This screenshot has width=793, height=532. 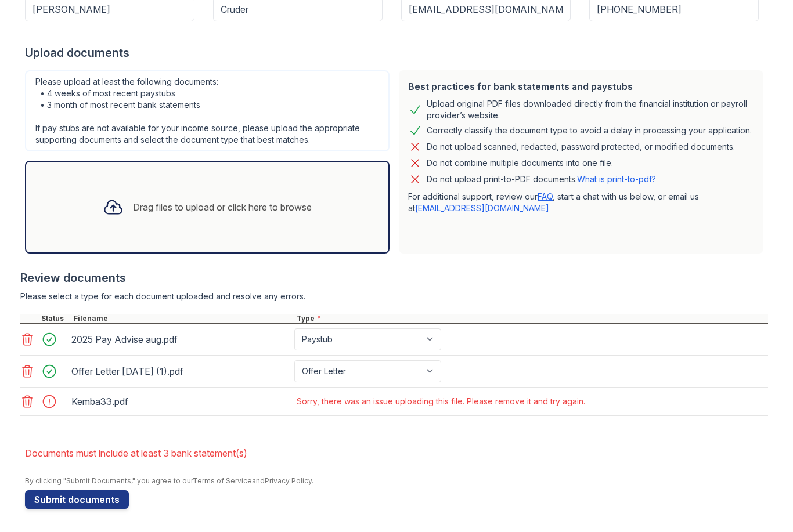 What do you see at coordinates (580, 147) in the screenshot?
I see `div: Do not upload scanned, redacted, password protected, or modified documents.` at bounding box center [580, 147].